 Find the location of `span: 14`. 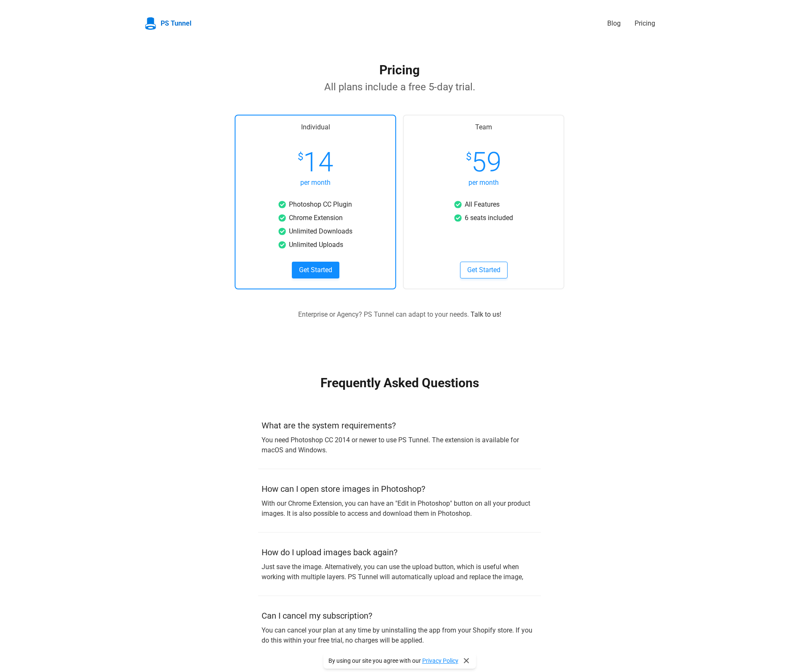

span: 14 is located at coordinates (318, 163).